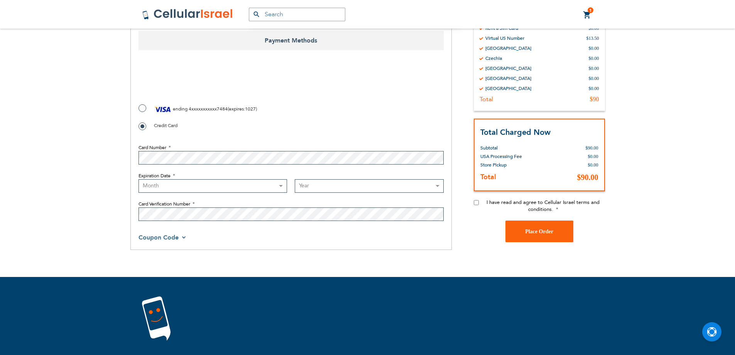 This screenshot has height=355, width=735. What do you see at coordinates (236, 109) in the screenshot?
I see `span: expires` at bounding box center [236, 109].